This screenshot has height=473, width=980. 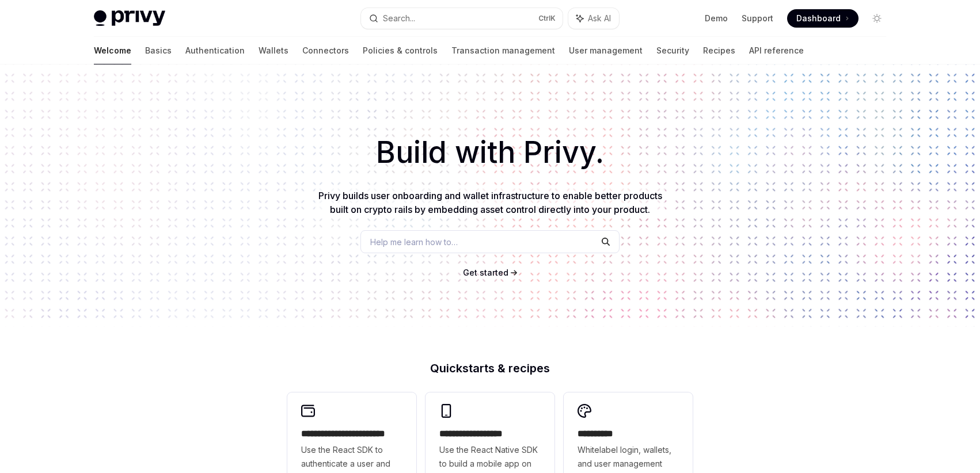 What do you see at coordinates (490, 153) in the screenshot?
I see `h1: Build with Privy.` at bounding box center [490, 153].